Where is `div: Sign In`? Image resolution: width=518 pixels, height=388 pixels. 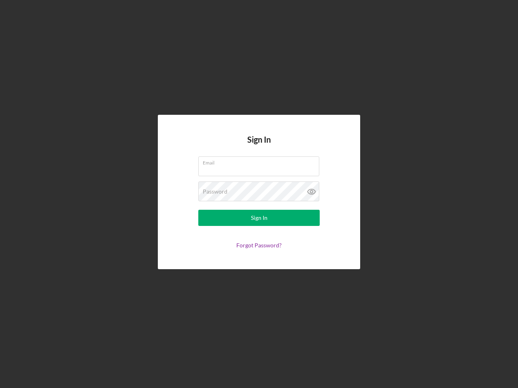
div: Sign In is located at coordinates (259, 218).